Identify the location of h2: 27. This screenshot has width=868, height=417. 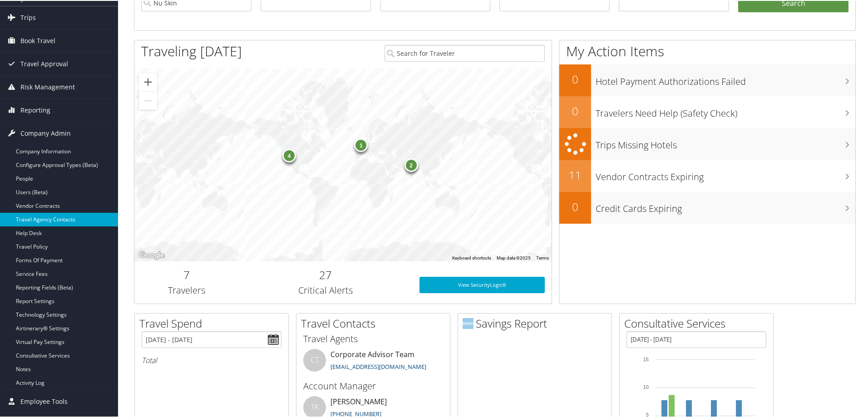
(325, 274).